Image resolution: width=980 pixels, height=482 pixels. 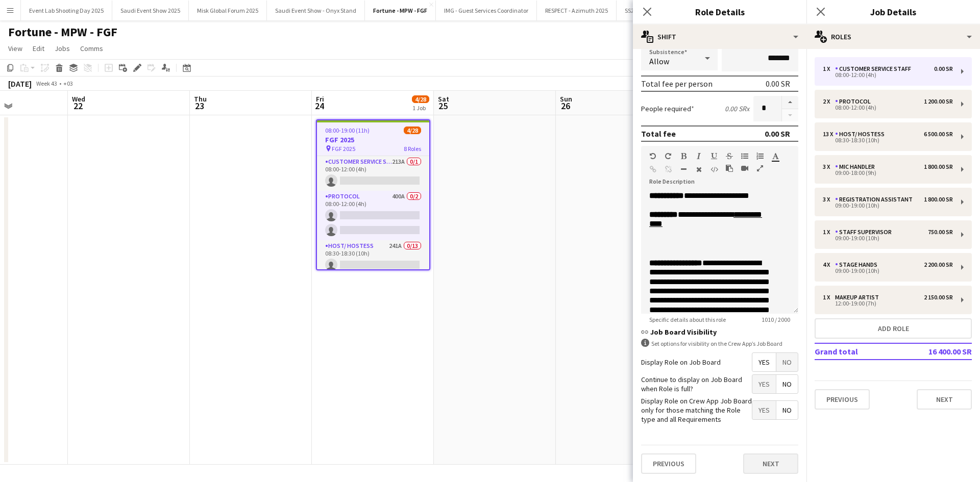 What do you see at coordinates (420, 108) in the screenshot?
I see `div: 1 Job` at bounding box center [420, 108].